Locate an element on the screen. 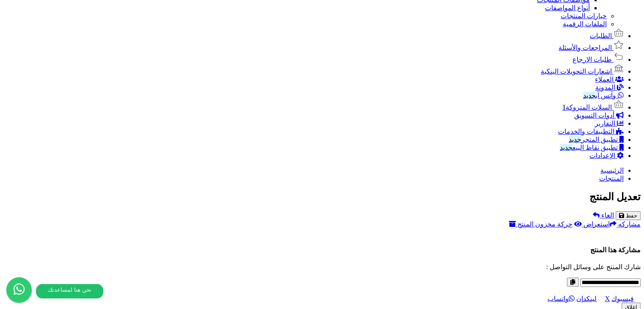  span: استعراض is located at coordinates (596, 224).